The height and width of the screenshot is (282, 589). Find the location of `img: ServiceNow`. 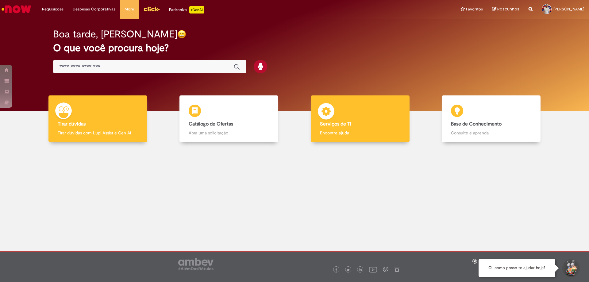

img: ServiceNow is located at coordinates (16, 9).